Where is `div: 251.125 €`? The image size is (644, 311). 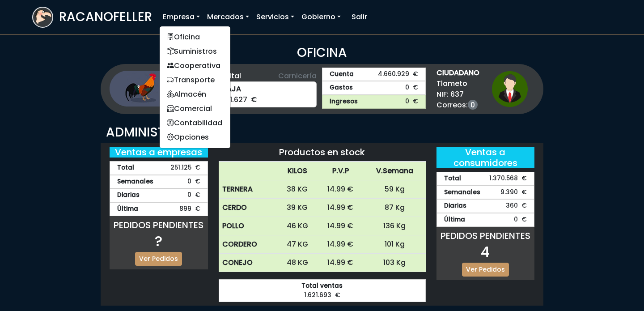 div: 251.125 € is located at coordinates (159, 167).